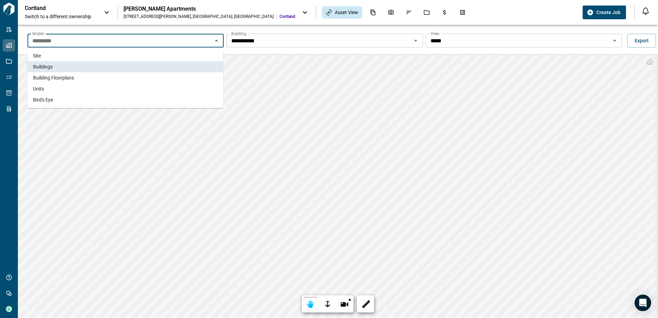 The image size is (658, 318). Describe the element at coordinates (608, 12) in the screenshot. I see `span: Create Job` at that location.